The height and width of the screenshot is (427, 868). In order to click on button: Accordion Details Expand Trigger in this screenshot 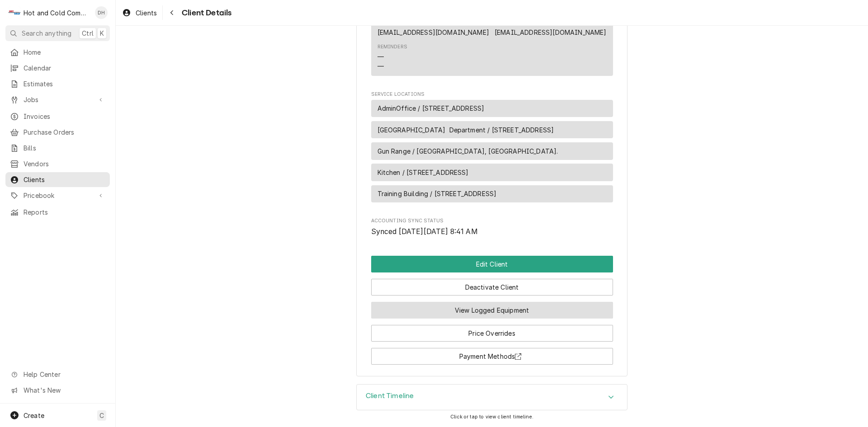, I will do `click(492, 398)`.